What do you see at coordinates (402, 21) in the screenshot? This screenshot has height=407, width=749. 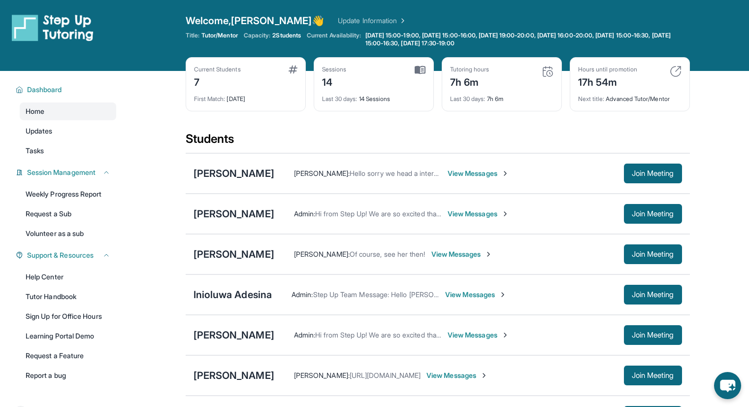 I see `img: Chevron Right` at bounding box center [402, 21].